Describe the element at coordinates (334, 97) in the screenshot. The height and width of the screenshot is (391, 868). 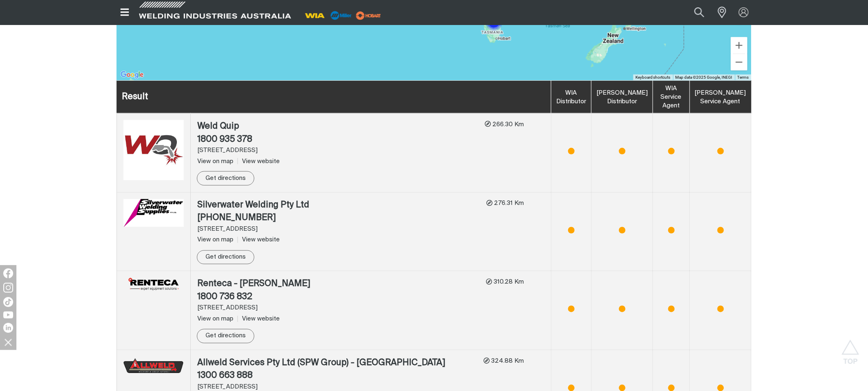
I see `th: Result` at that location.